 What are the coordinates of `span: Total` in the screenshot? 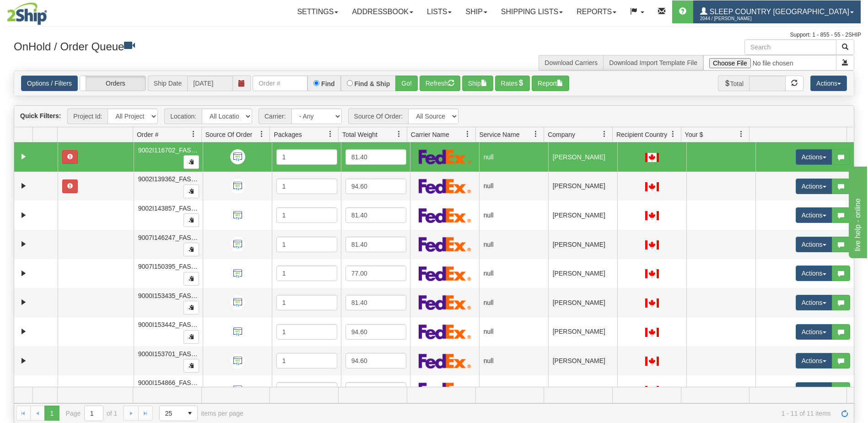 It's located at (734, 84).